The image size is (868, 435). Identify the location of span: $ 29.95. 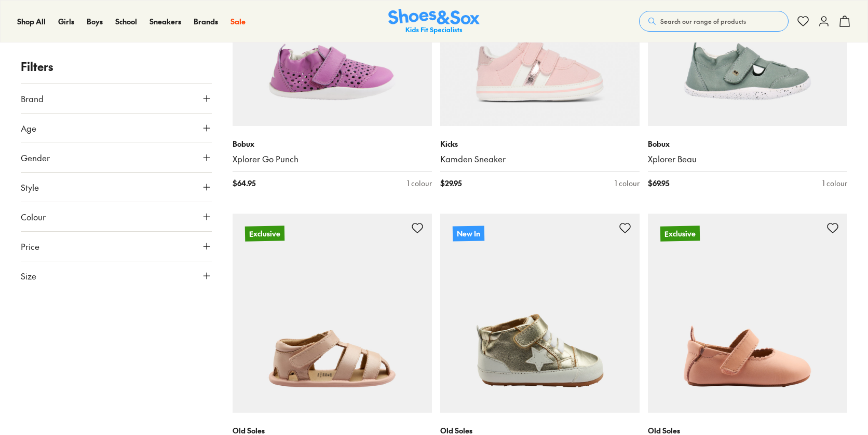
(450, 183).